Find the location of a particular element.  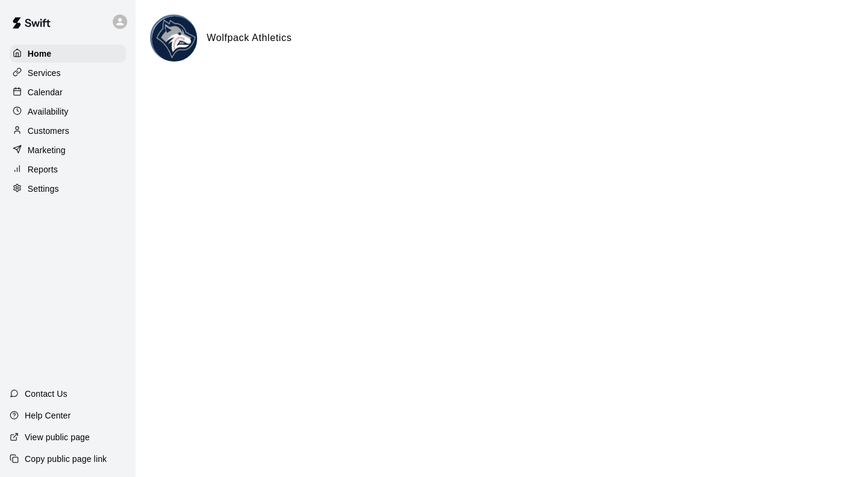

p: Services is located at coordinates (44, 73).